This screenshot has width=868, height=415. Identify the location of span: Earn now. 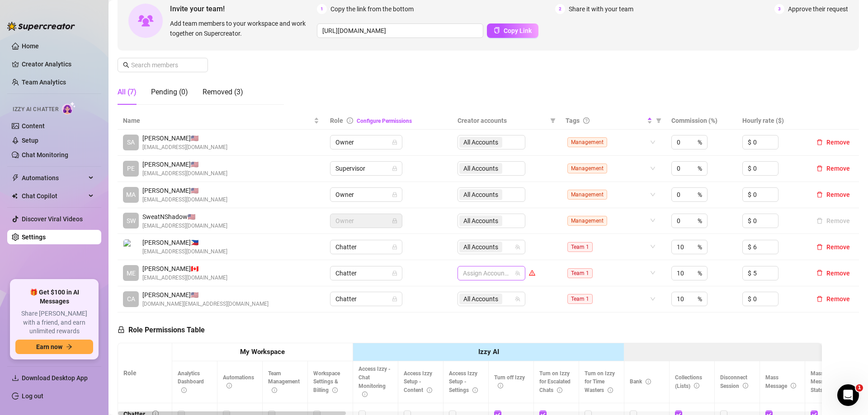
(49, 347).